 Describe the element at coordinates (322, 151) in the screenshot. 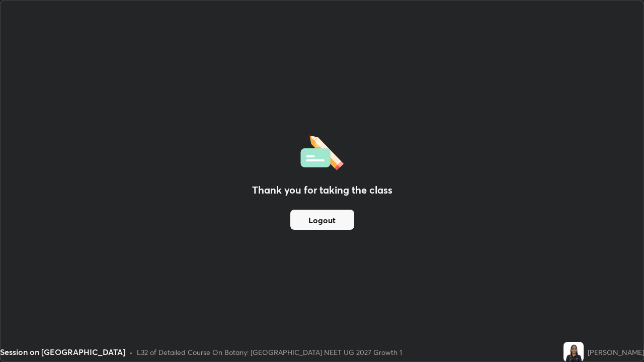

I see `img: offlineFeedback.1438e8b3.svg` at that location.